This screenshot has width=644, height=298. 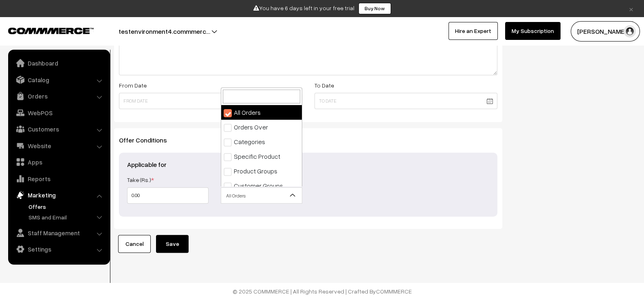 What do you see at coordinates (375, 9) in the screenshot?
I see `a: Buy Now` at bounding box center [375, 9].